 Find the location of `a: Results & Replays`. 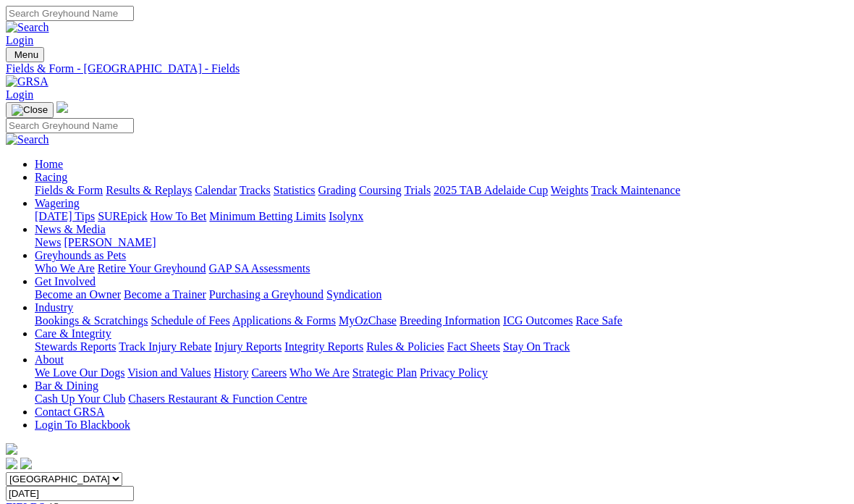

a: Results & Replays is located at coordinates (148, 189).